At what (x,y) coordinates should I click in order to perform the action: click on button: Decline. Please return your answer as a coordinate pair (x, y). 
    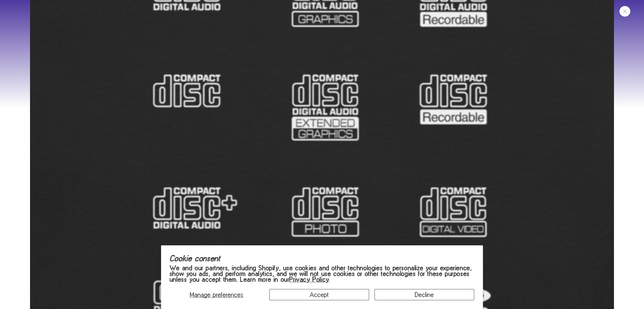
    Looking at the image, I should click on (424, 294).